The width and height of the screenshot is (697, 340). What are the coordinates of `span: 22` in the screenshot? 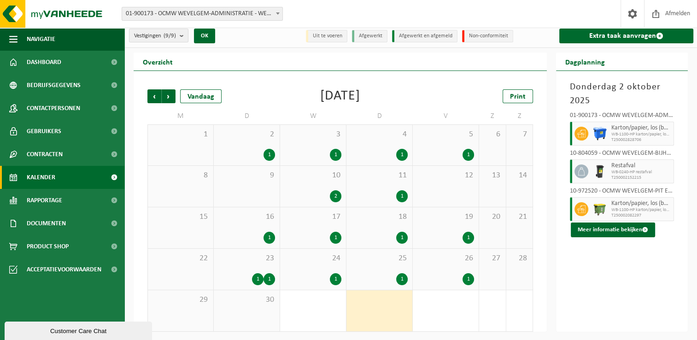 It's located at (181, 259).